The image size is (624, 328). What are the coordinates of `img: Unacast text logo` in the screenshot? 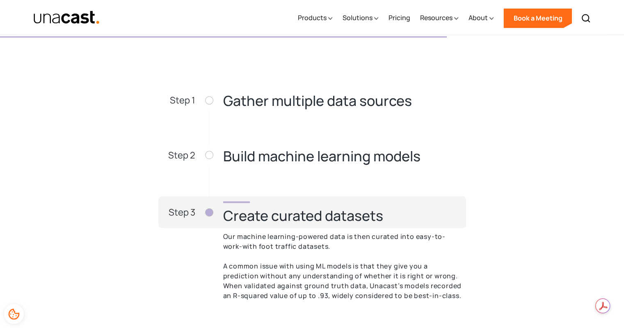 It's located at (66, 17).